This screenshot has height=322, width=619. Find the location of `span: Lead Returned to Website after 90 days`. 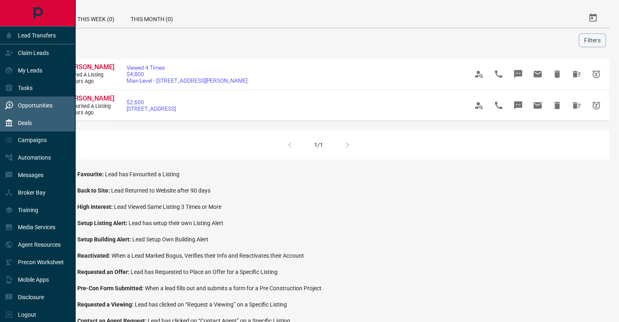

span: Lead Returned to Website after 90 days is located at coordinates (161, 191).